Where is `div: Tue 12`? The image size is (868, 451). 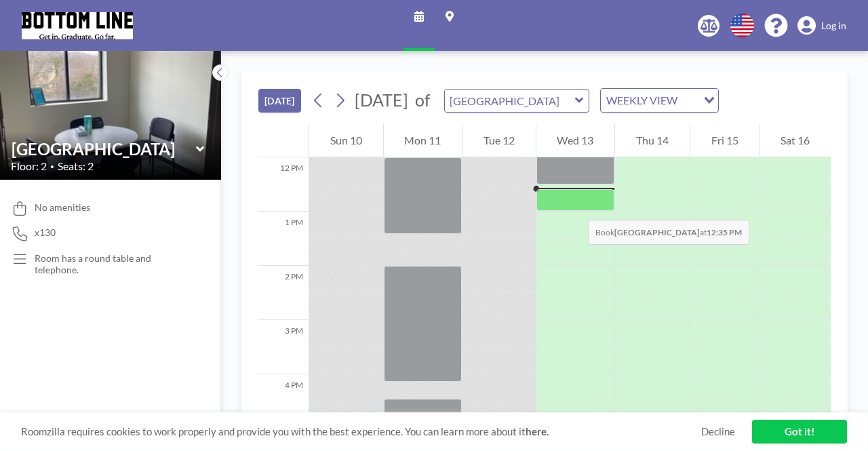 div: Tue 12 is located at coordinates (499, 140).